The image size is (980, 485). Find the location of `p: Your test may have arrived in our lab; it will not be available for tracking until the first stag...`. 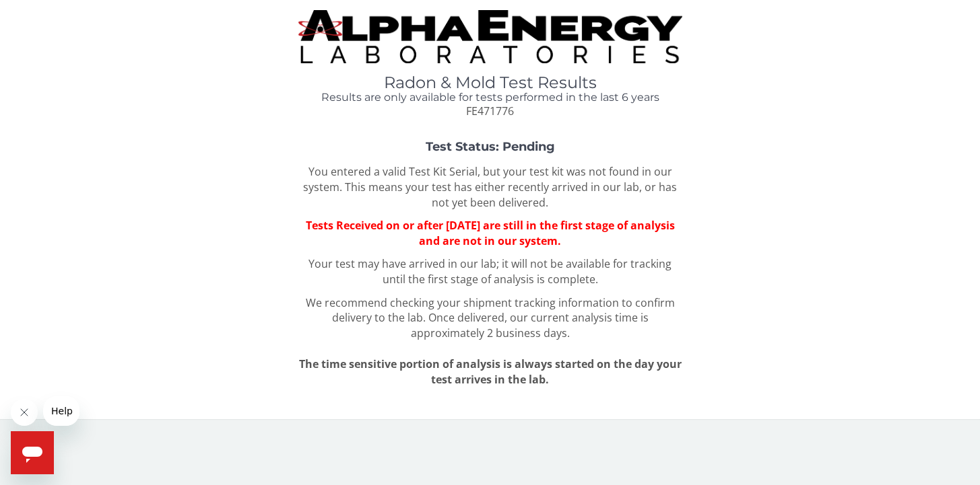

p: Your test may have arrived in our lab; it will not be available for tracking until the first stag... is located at coordinates (490, 272).